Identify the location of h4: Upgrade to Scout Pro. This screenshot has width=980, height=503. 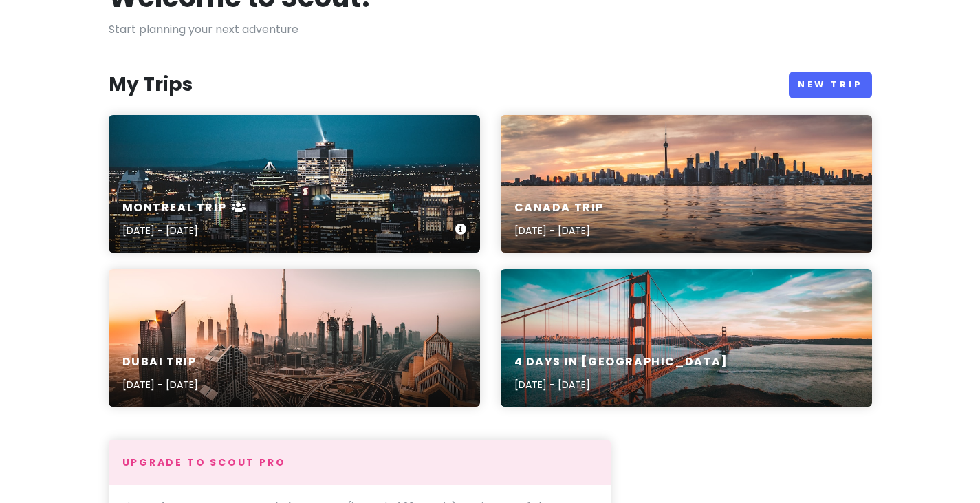
(360, 463).